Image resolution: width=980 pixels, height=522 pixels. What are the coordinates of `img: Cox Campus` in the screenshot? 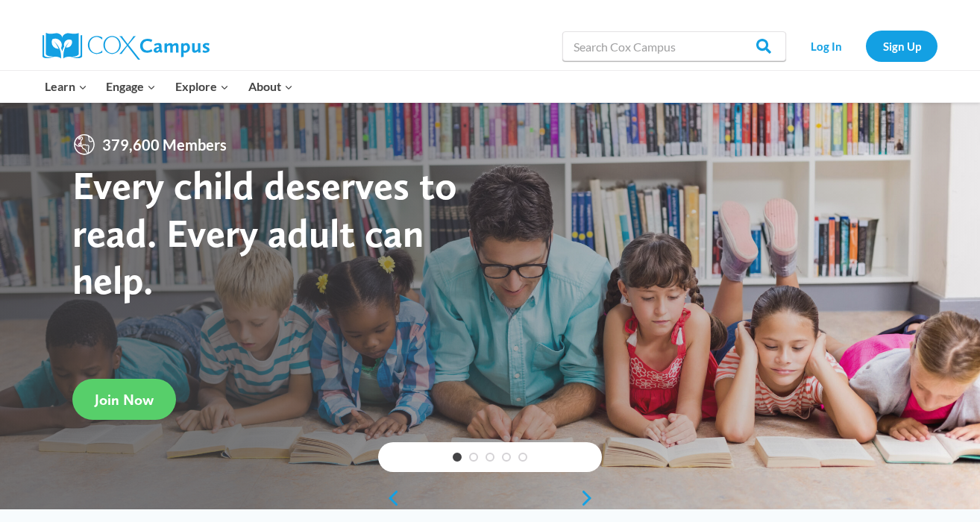 It's located at (126, 47).